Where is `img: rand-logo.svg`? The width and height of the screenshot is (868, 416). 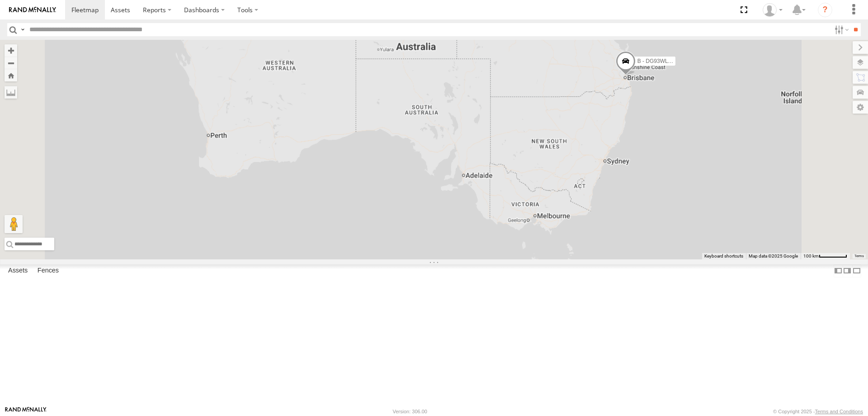
img: rand-logo.svg is located at coordinates (33, 10).